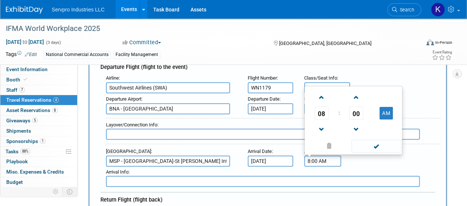  I want to click on span: Pick Minute, so click(356, 113).